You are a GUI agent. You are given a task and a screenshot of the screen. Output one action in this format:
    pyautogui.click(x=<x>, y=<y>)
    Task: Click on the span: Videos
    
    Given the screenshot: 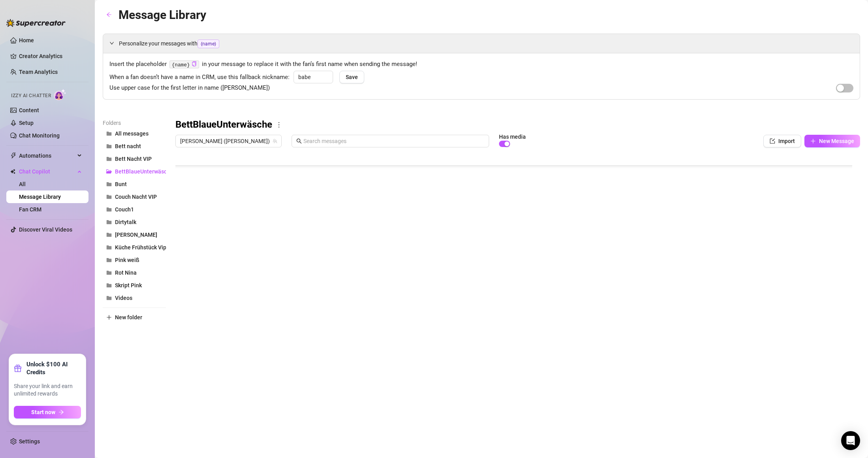 What is the action you would take?
    pyautogui.click(x=123, y=298)
    